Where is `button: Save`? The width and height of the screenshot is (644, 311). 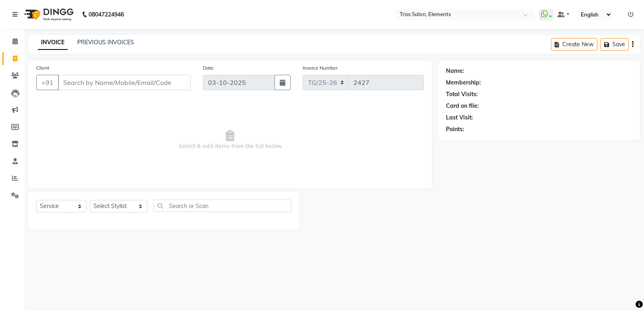 button: Save is located at coordinates (615, 44).